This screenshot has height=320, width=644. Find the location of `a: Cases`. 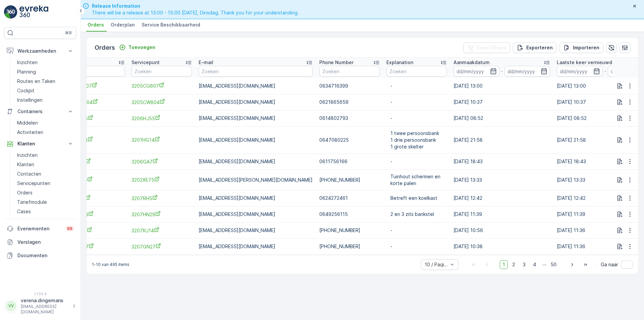

a: Cases is located at coordinates (45, 212).